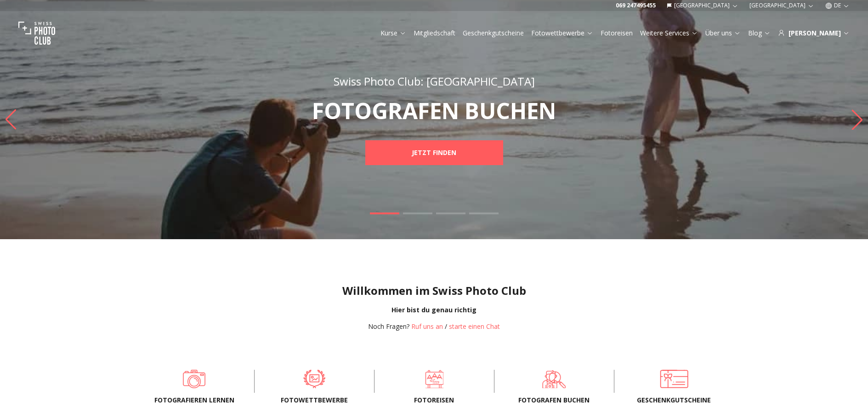 Image resolution: width=868 pixels, height=419 pixels. I want to click on div: Hier bist du genau richtig, so click(434, 310).